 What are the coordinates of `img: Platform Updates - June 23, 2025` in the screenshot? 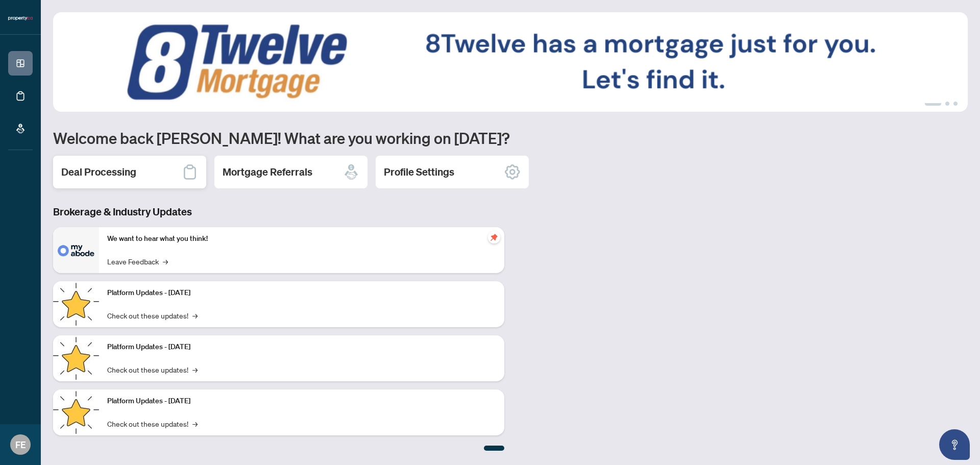 It's located at (76, 412).